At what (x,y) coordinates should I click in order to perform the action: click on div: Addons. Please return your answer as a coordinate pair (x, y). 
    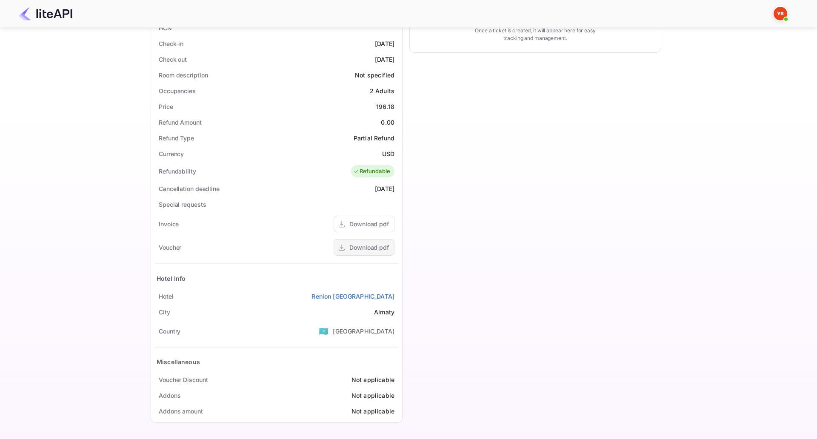
    Looking at the image, I should click on (169, 395).